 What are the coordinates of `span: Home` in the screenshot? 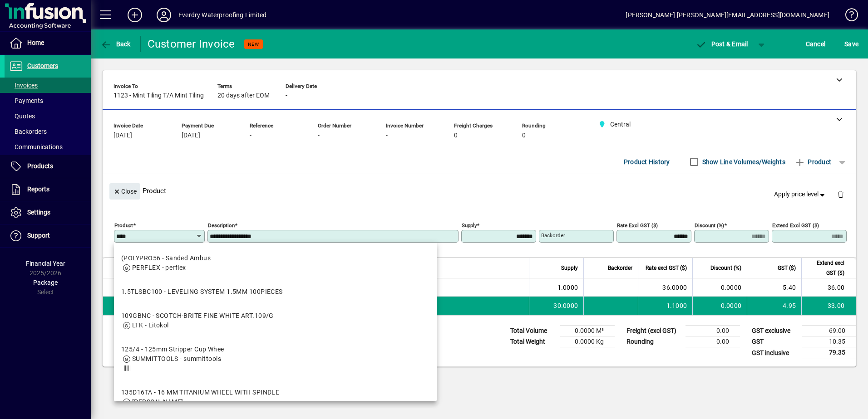 It's located at (35, 43).